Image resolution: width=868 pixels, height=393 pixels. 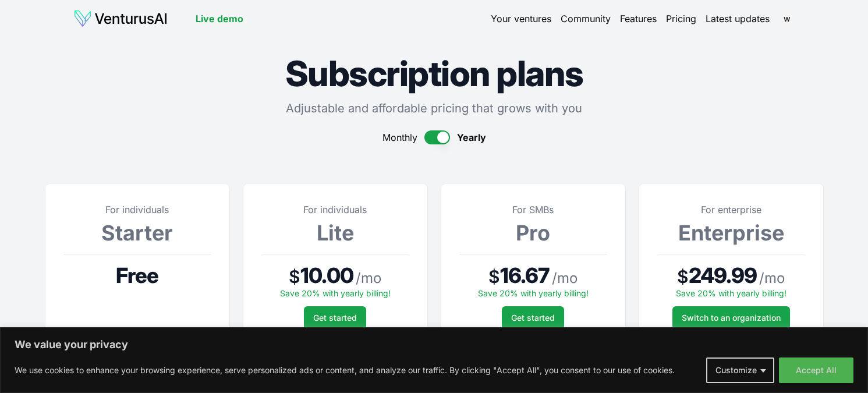 What do you see at coordinates (738, 19) in the screenshot?
I see `a: Latest updates` at bounding box center [738, 19].